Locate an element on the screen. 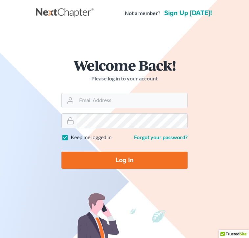 This screenshot has height=238, width=249. input: Email Address is located at coordinates (132, 100).